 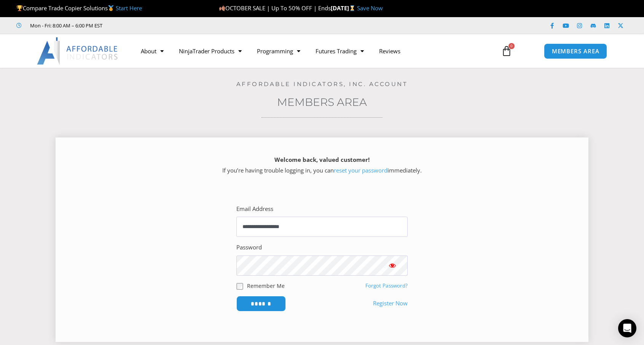 I want to click on p: If you’re having trouble logging in, you can immediately., so click(x=322, y=165).